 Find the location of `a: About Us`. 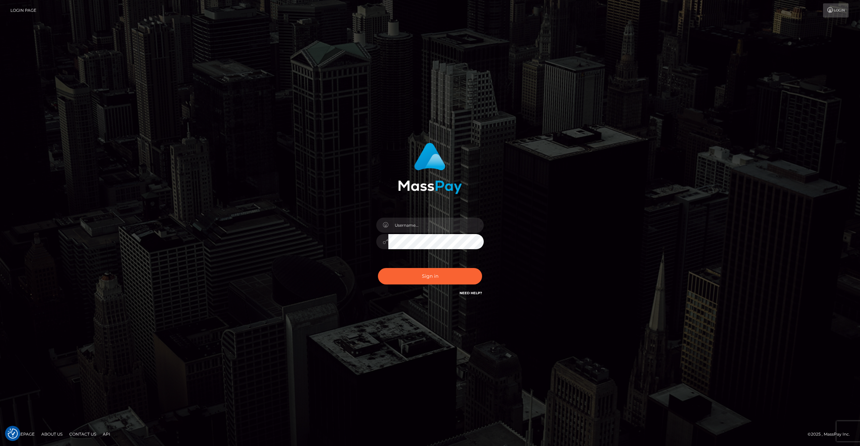

a: About Us is located at coordinates (52, 434).